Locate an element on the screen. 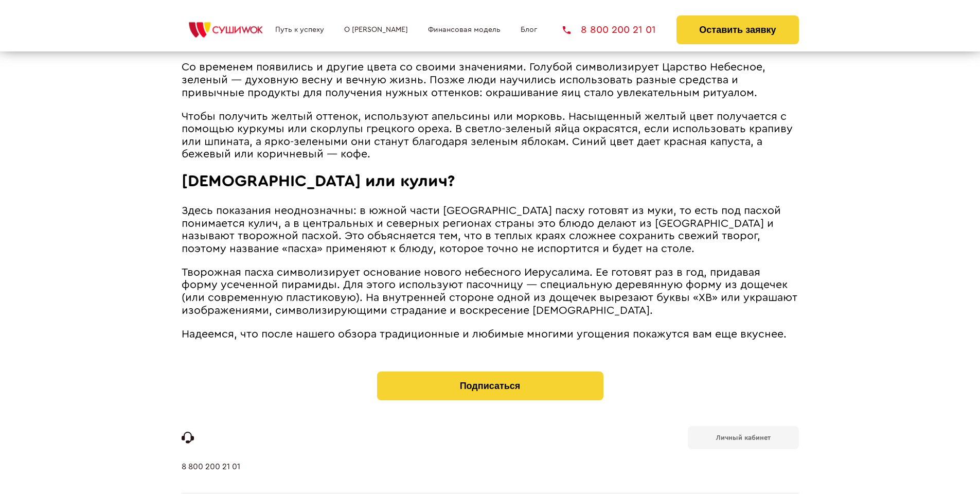 The image size is (980, 495). a: Блог is located at coordinates (529, 30).